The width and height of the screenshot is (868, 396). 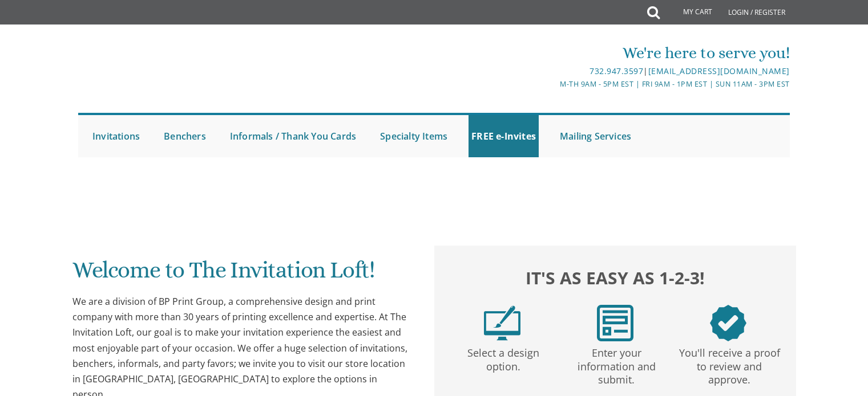 What do you see at coordinates (689, 13) in the screenshot?
I see `a: My Cart` at bounding box center [689, 13].